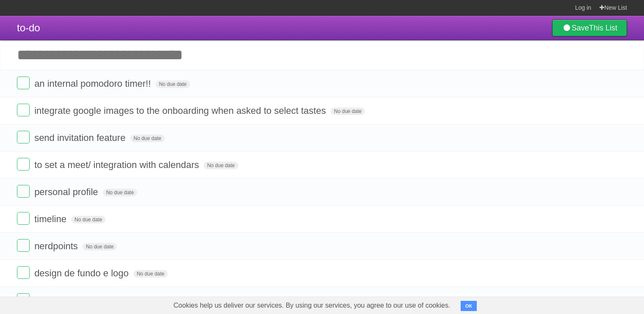 The image size is (644, 314). I want to click on span: timeline, so click(51, 218).